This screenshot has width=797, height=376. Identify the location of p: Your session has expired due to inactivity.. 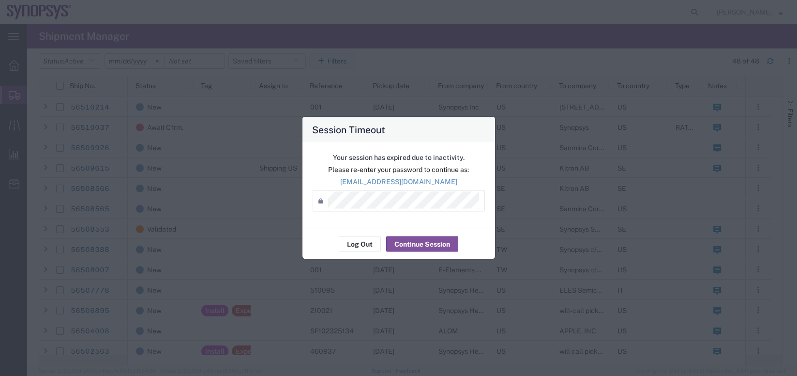
(399, 157).